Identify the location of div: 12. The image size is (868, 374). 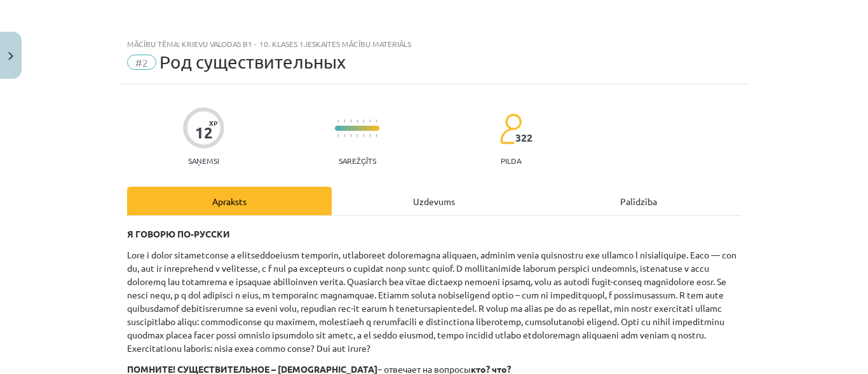
(204, 133).